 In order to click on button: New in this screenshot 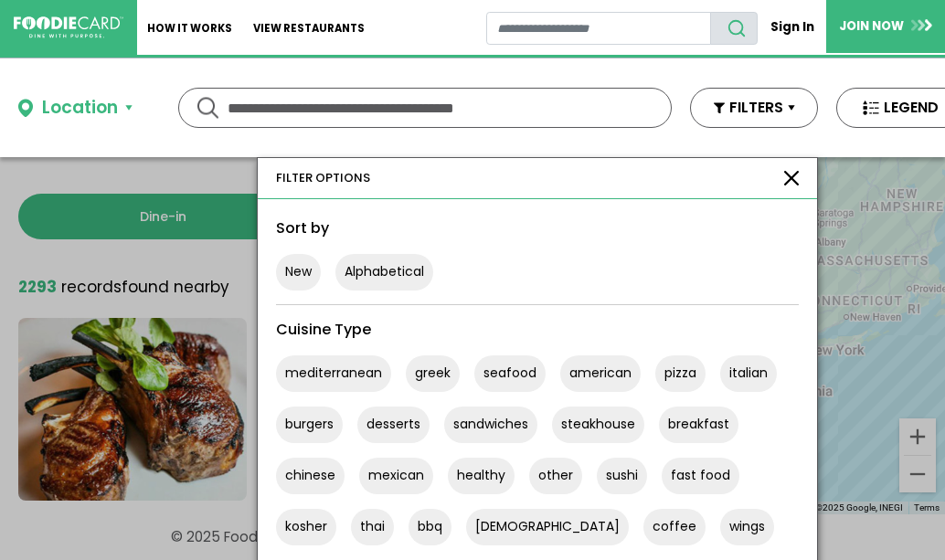, I will do `click(298, 273)`.